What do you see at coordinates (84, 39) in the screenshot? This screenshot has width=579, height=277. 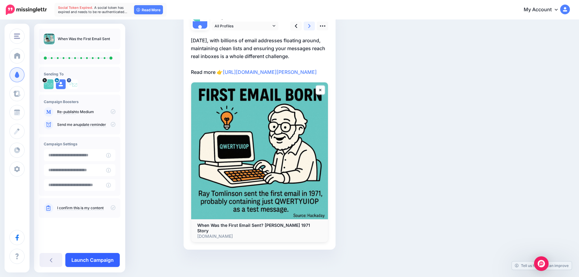 I see `p: When Was the First Email Sent` at bounding box center [84, 39].